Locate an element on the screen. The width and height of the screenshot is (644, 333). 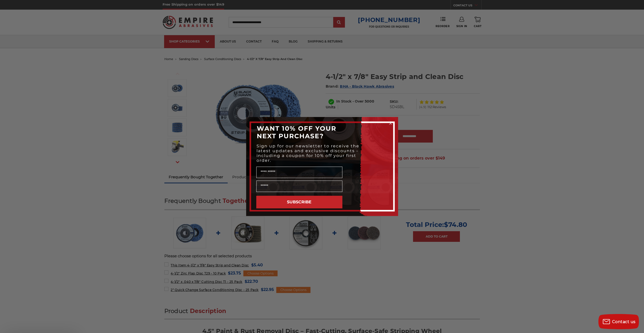
span: Sign up for our newsletter to receive the latest updates and exclusive discounts - including a co... is located at coordinates (308, 153).